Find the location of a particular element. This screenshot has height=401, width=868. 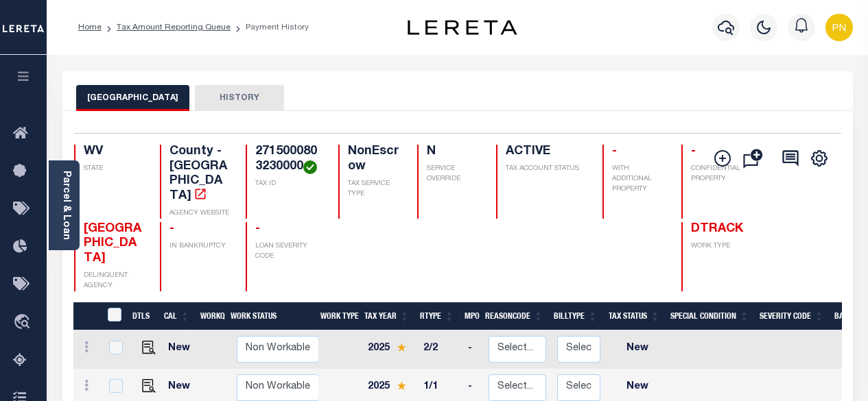

p: SERVICE OVERRIDE is located at coordinates (453, 175).